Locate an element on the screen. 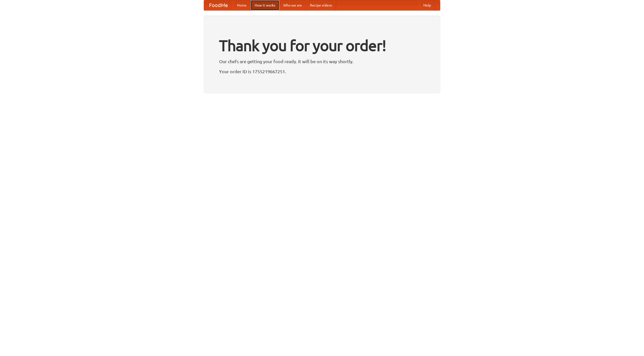 This screenshot has width=644, height=356. p: Our chefs are getting your food ready. It will be on its way shortly. is located at coordinates (322, 61).